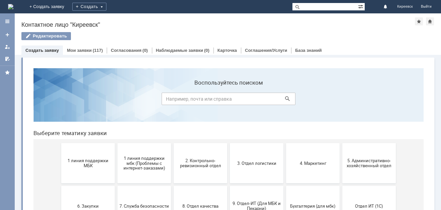 The width and height of the screenshot is (441, 210). I want to click on button: Отдел-ИТ (Офис), so click(116, 186).